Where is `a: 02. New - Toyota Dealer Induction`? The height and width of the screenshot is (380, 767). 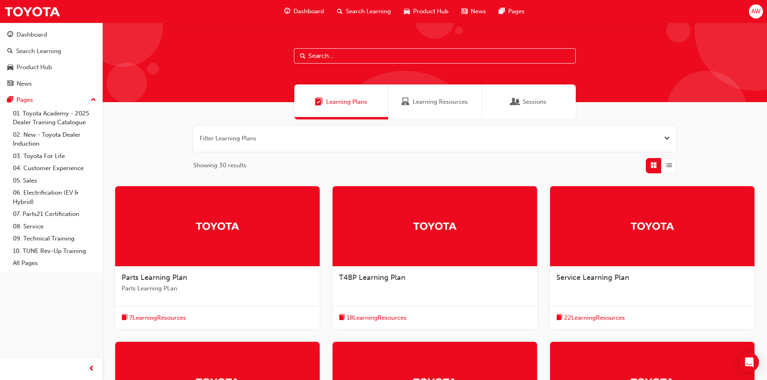
a: 02. New - Toyota Dealer Induction is located at coordinates (54, 139).